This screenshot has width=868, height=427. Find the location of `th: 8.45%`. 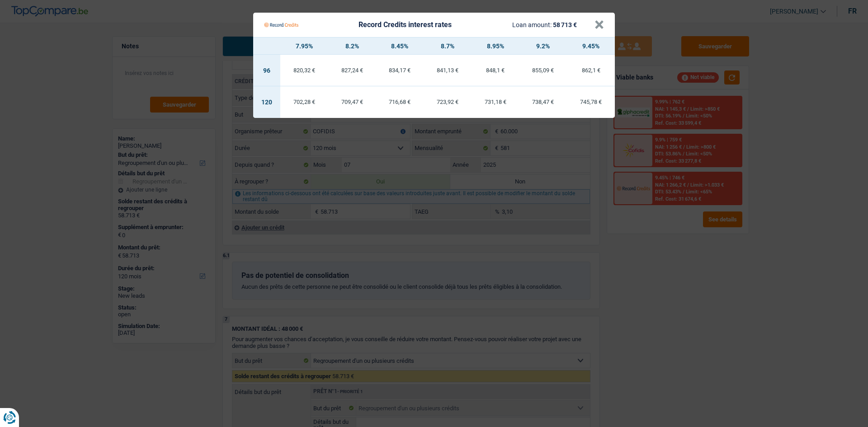

th: 8.45% is located at coordinates (400, 46).